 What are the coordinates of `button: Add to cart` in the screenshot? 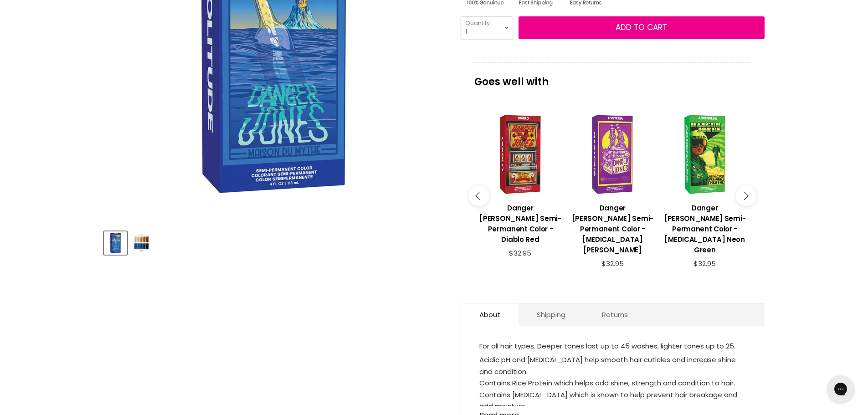 It's located at (642, 28).